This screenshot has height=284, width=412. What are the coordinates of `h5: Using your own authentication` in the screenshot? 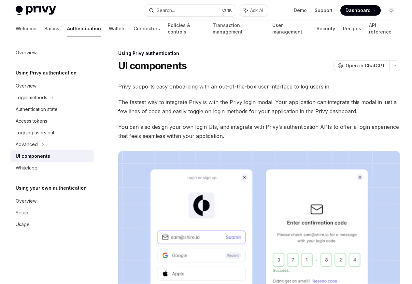 It's located at (51, 188).